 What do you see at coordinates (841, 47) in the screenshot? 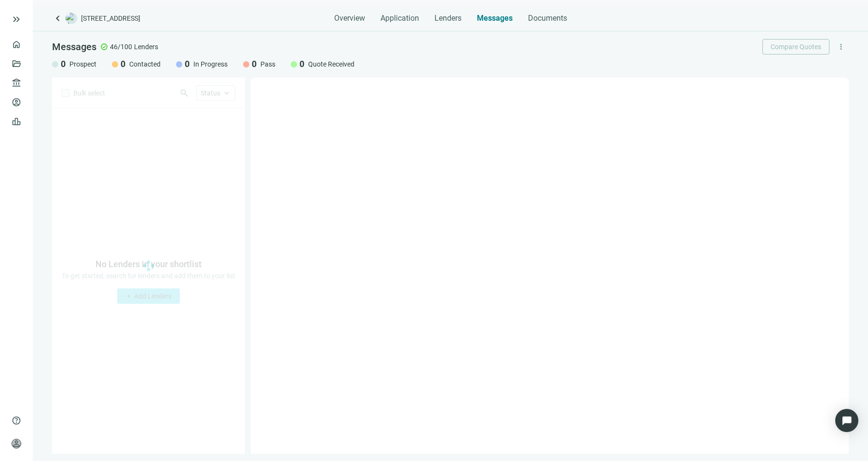
I see `button: more_vert` at bounding box center [841, 47].